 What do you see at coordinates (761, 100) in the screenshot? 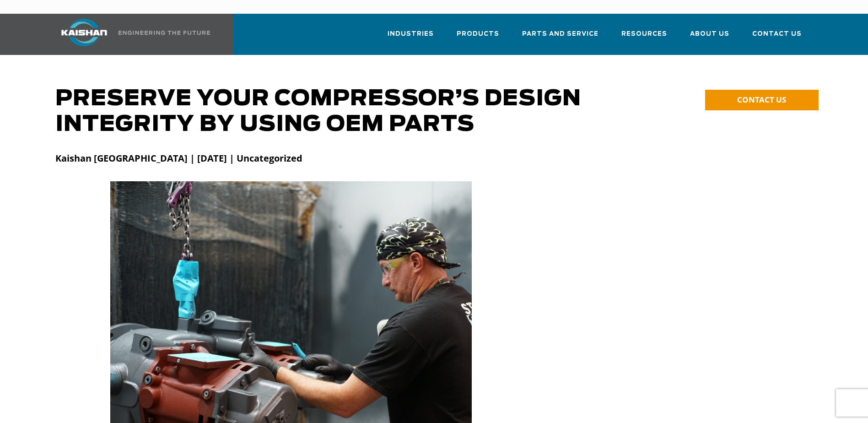
I see `span: CONTACT US` at bounding box center [761, 100].